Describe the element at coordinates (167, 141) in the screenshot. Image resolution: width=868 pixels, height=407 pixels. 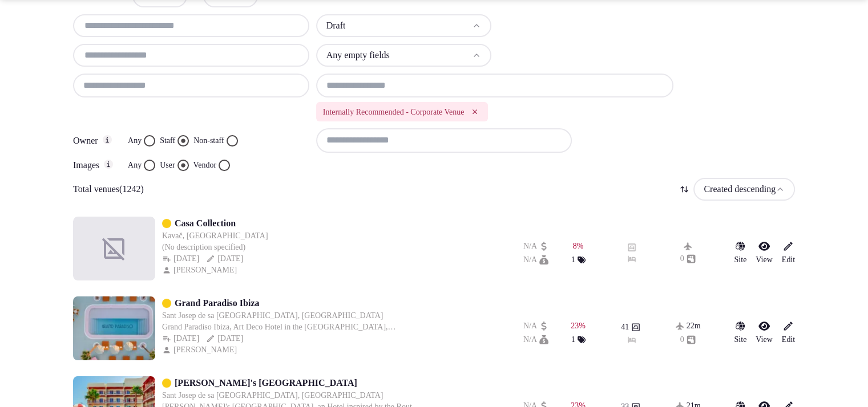
I see `label: Staff` at that location.